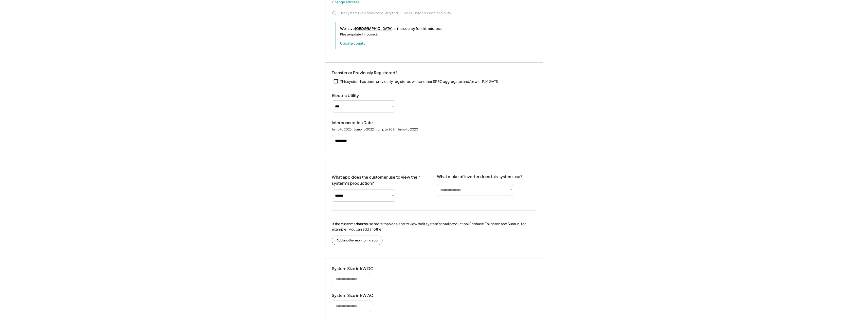 The height and width of the screenshot is (322, 868). I want to click on div: System Size in kW DC, so click(357, 269).